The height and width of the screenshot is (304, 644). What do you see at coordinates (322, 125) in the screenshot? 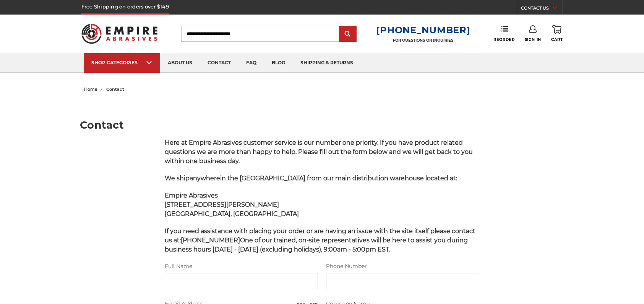
I see `h1: Contact` at bounding box center [322, 125].